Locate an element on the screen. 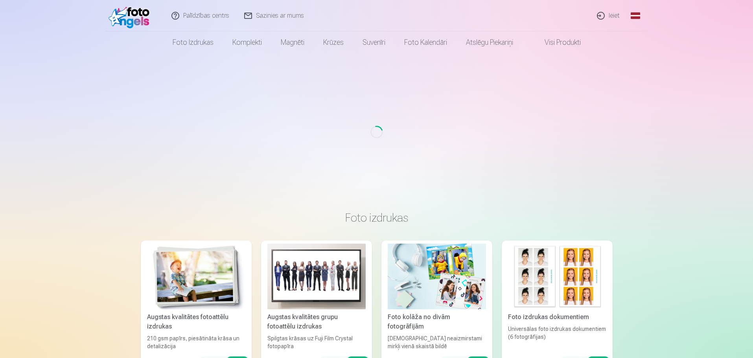 This screenshot has width=753, height=358. a: Komplekti is located at coordinates (247, 42).